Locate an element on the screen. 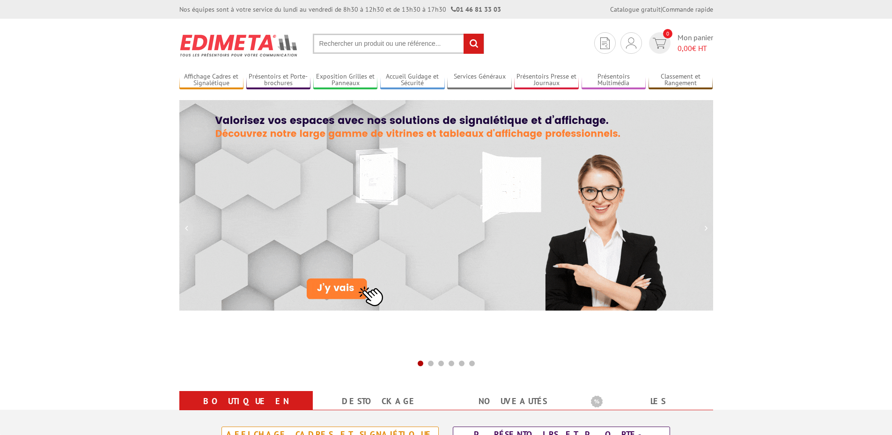  a: Présentoirs Multimédia is located at coordinates (614, 80).